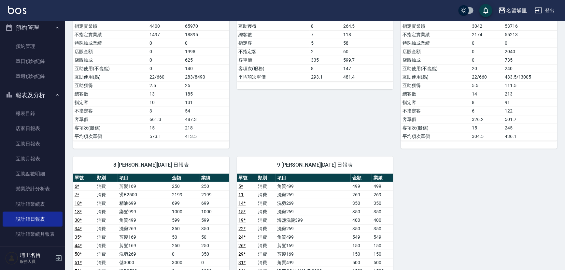  Describe the element at coordinates (33, 234) in the screenshot. I see `a: 設計師業績月報表` at that location.